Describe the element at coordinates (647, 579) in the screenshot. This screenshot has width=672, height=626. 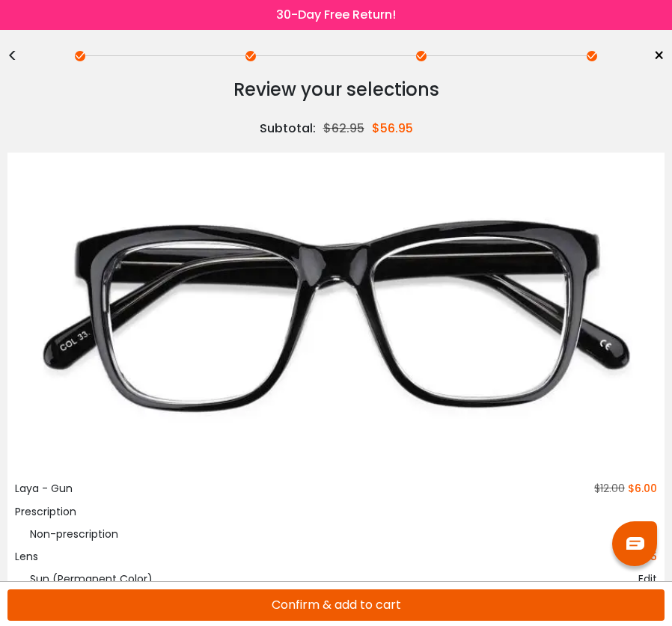
I see `div: Edit` at that location.